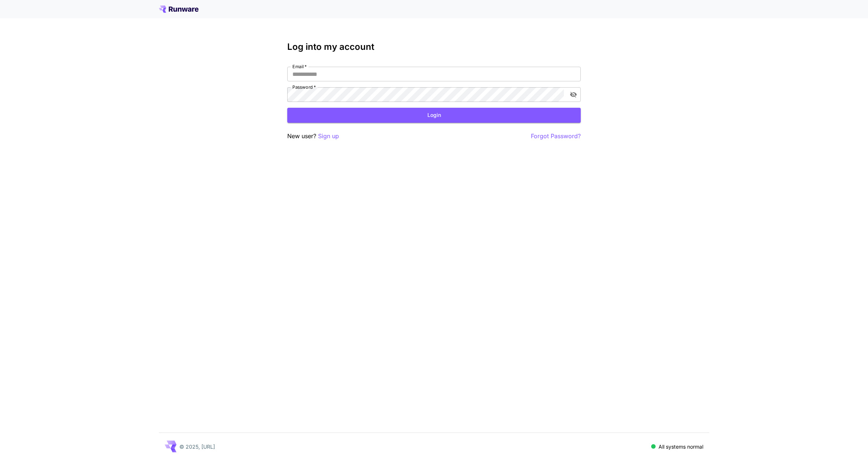  I want to click on p: All systems normal, so click(681, 447).